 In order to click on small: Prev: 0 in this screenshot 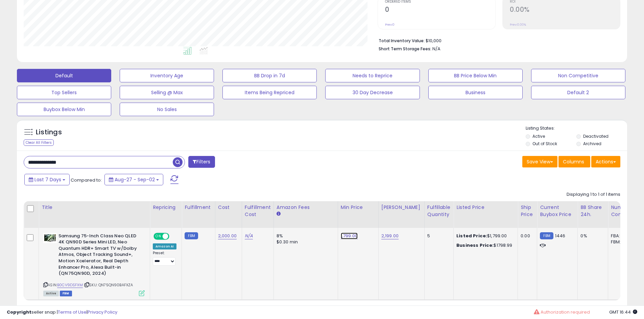, I will do `click(390, 25)`.